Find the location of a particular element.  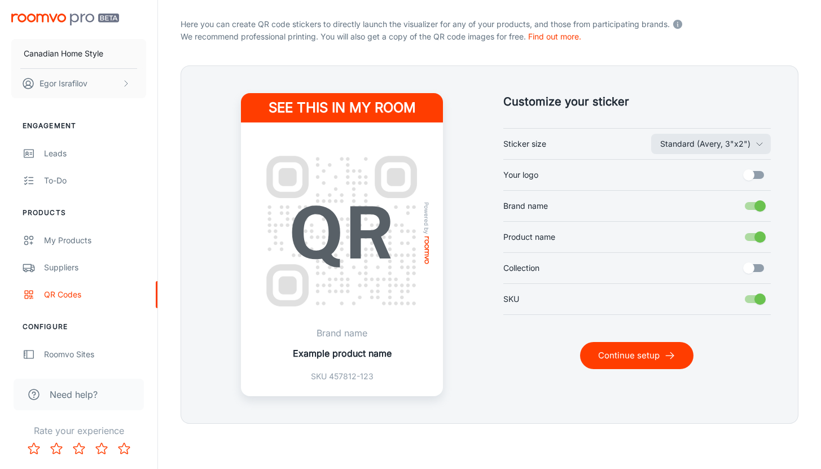

img: roomvo is located at coordinates (427, 250).